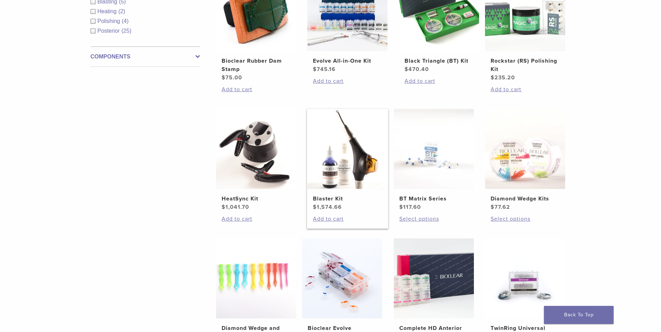 This screenshot has width=661, height=332. I want to click on a: Back To Top, so click(579, 315).